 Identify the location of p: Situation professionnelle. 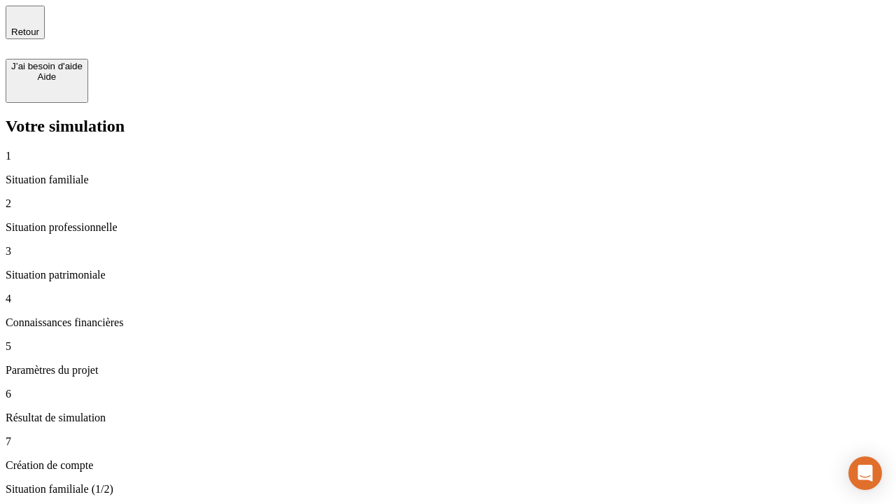
(448, 227).